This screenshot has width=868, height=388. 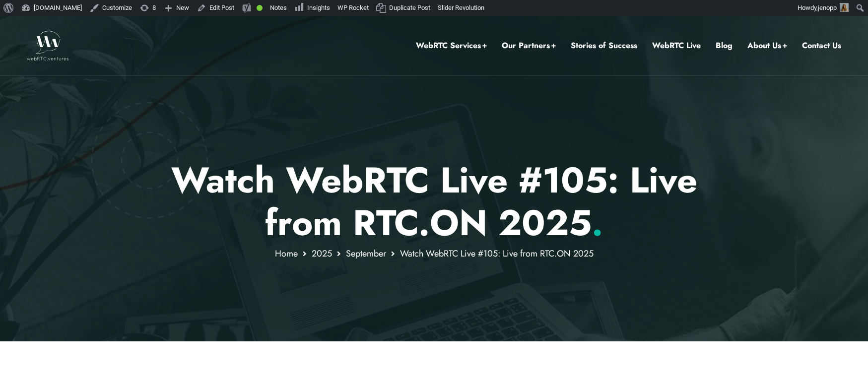 I want to click on a: September, so click(x=365, y=254).